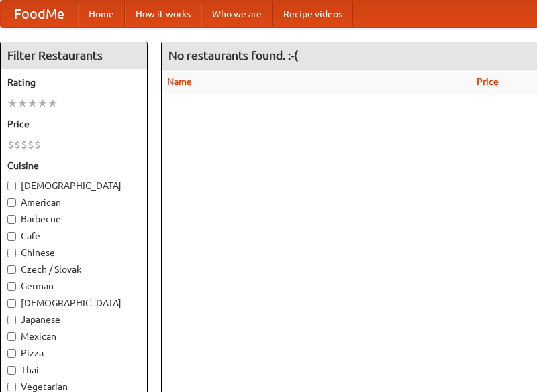 This screenshot has width=537, height=392. I want to click on a: FoodMe, so click(39, 14).